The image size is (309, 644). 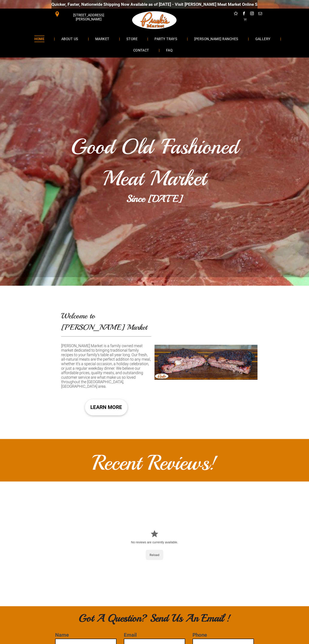 What do you see at coordinates (169, 50) in the screenshot?
I see `a: FAQ` at bounding box center [169, 50].